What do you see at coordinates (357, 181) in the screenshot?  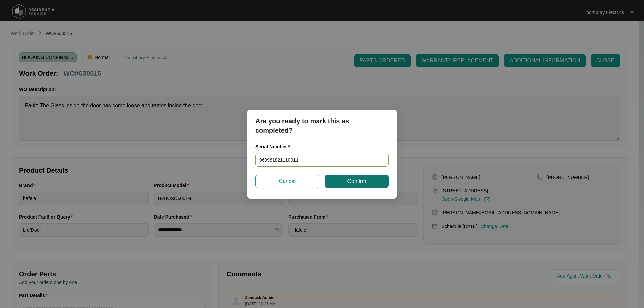 I see `span: Confirm` at bounding box center [357, 181].